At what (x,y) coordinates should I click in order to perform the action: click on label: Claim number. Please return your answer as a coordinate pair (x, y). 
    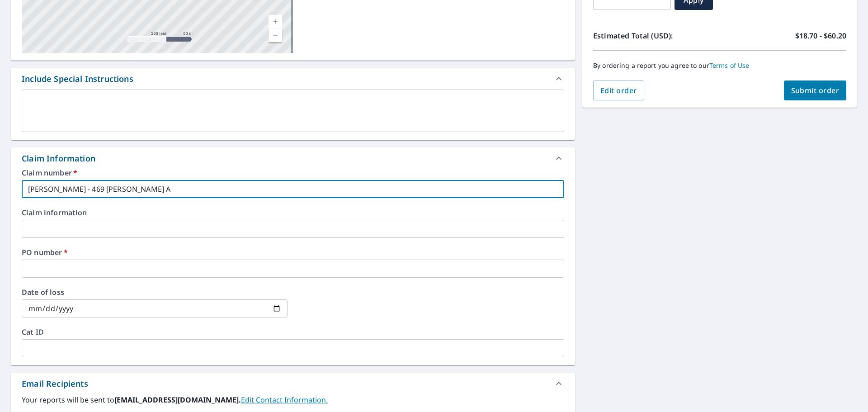
    Looking at the image, I should click on (293, 173).